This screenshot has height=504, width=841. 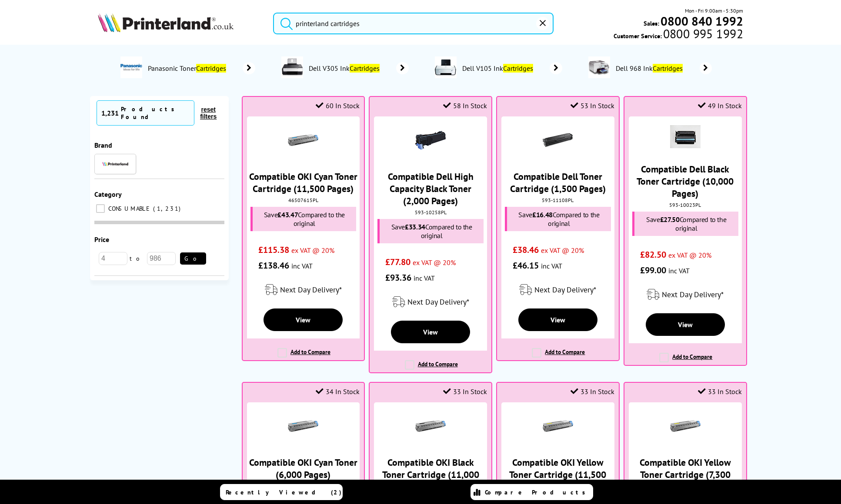 What do you see at coordinates (102, 239) in the screenshot?
I see `span: Price` at bounding box center [102, 239].